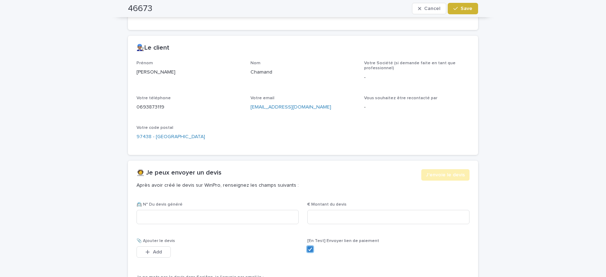 Image resolution: width=606 pixels, height=277 pixels. Describe the element at coordinates (140, 9) in the screenshot. I see `h2: 46673` at that location.